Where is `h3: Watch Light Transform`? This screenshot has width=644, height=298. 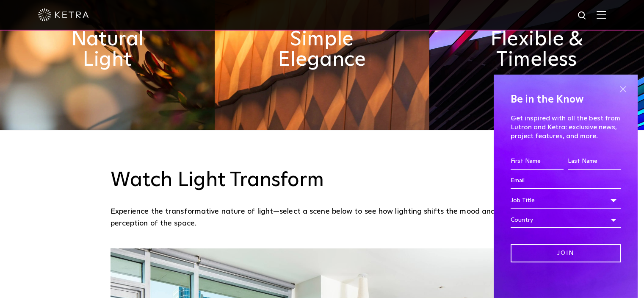 h3: Watch Light Transform is located at coordinates (322, 181).